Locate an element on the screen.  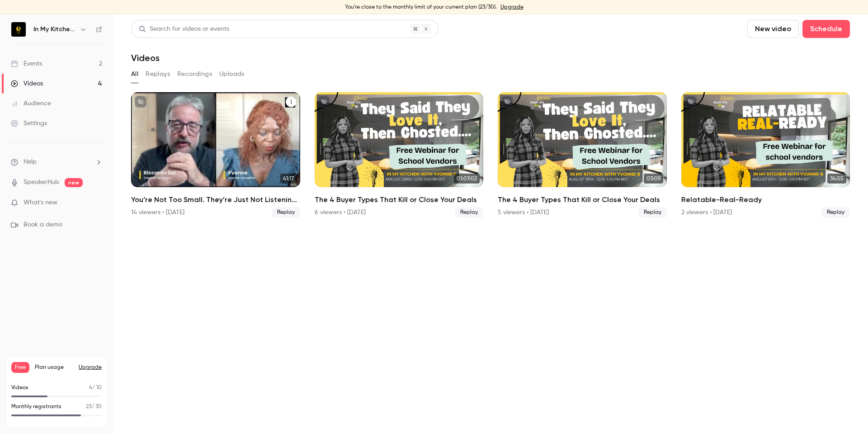
ul: Videos is located at coordinates (490, 155).